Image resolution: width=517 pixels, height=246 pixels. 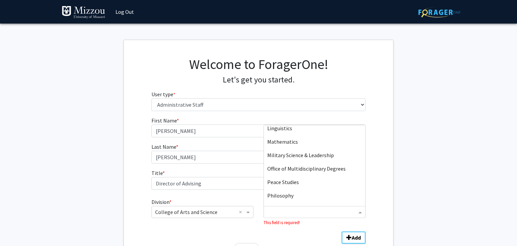 I want to click on label: User type, so click(x=163, y=94).